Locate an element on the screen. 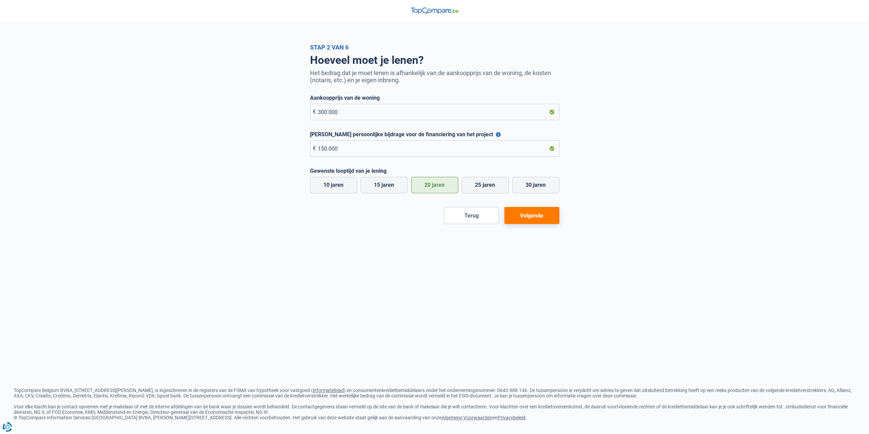 This screenshot has width=869, height=434. label: 10 jaren is located at coordinates (334, 185).